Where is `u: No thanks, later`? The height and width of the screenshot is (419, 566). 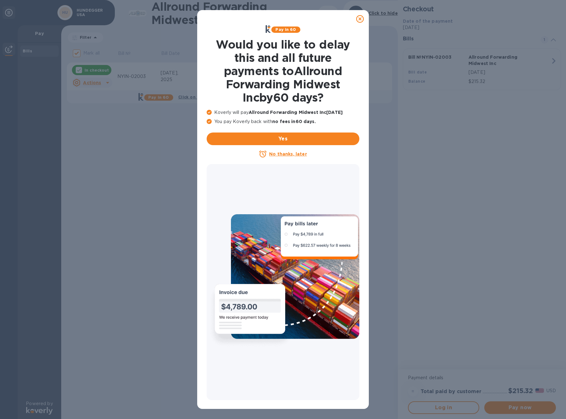
u: No thanks, later is located at coordinates (288, 154).